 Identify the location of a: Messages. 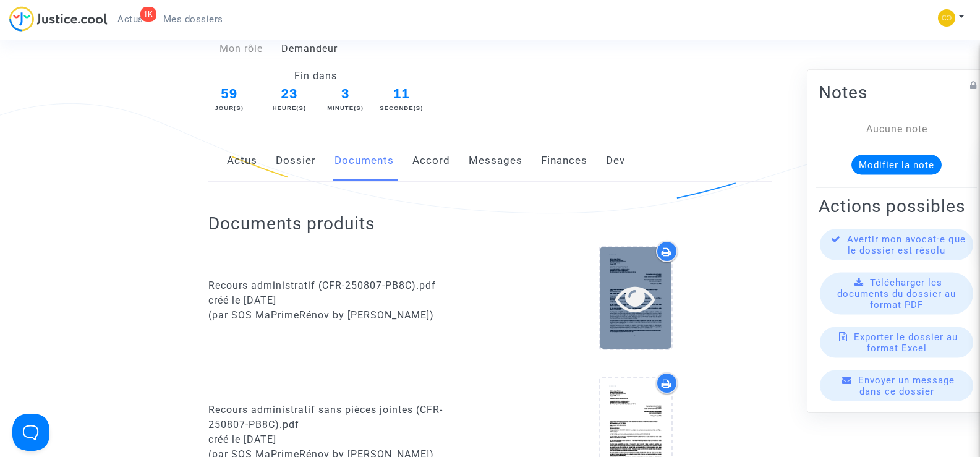
(495, 161).